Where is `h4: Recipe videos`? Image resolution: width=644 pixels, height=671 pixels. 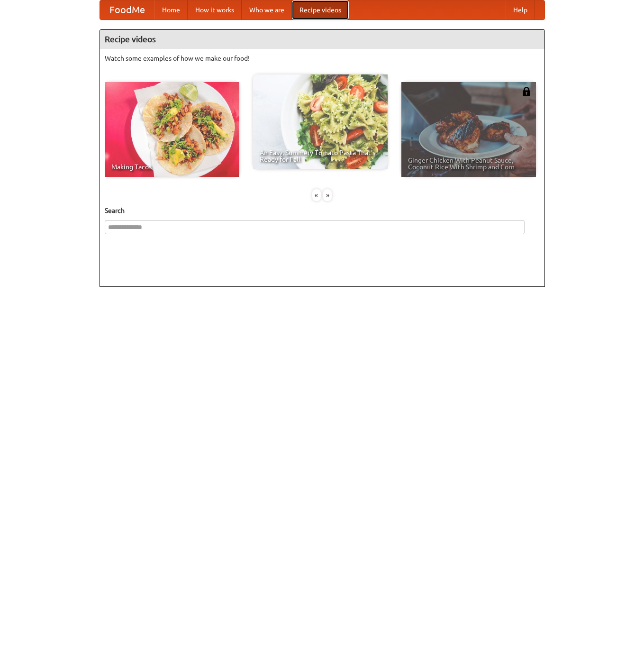 h4: Recipe videos is located at coordinates (322, 39).